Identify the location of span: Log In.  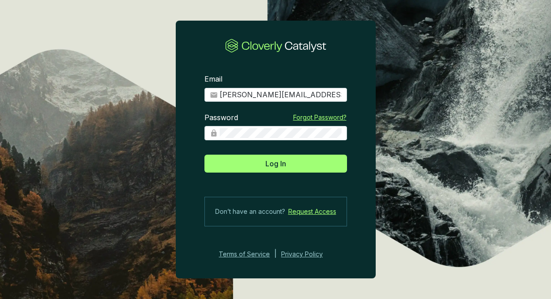
(276, 164).